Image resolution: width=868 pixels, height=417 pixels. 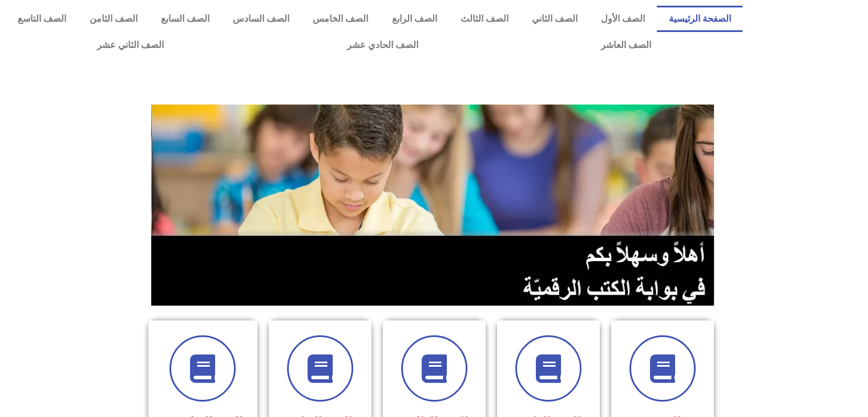 I want to click on a: الصف الثاني, so click(x=555, y=18).